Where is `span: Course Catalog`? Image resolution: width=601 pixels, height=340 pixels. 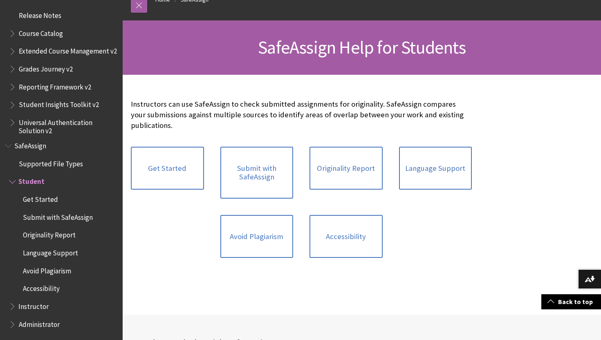 span: Course Catalog is located at coordinates (40, 32).